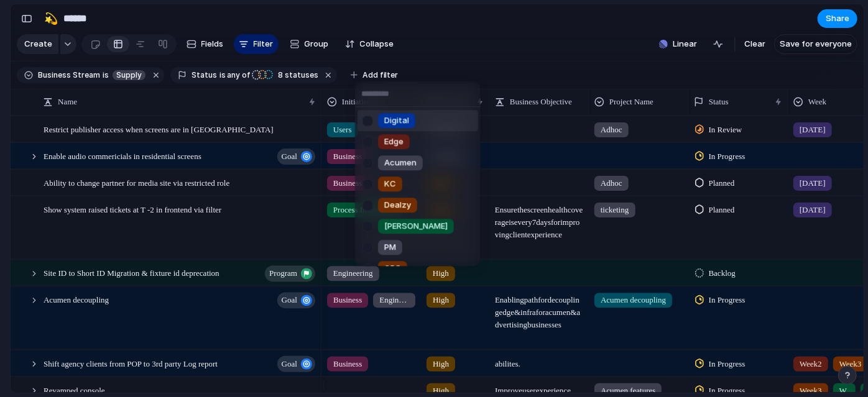 The width and height of the screenshot is (868, 397). Describe the element at coordinates (397, 205) in the screenshot. I see `span: Dealzy` at that location.